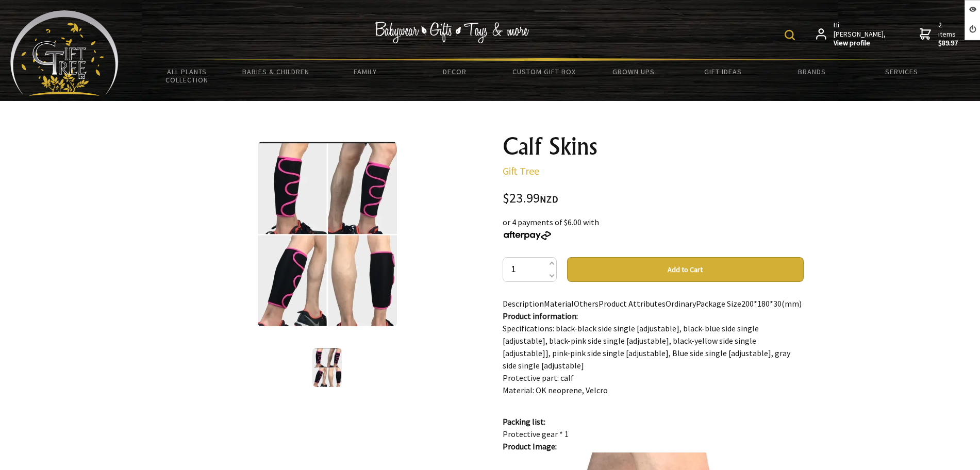 The height and width of the screenshot is (470, 980). What do you see at coordinates (653, 147) in the screenshot?
I see `h1: Calf Skins` at bounding box center [653, 147].